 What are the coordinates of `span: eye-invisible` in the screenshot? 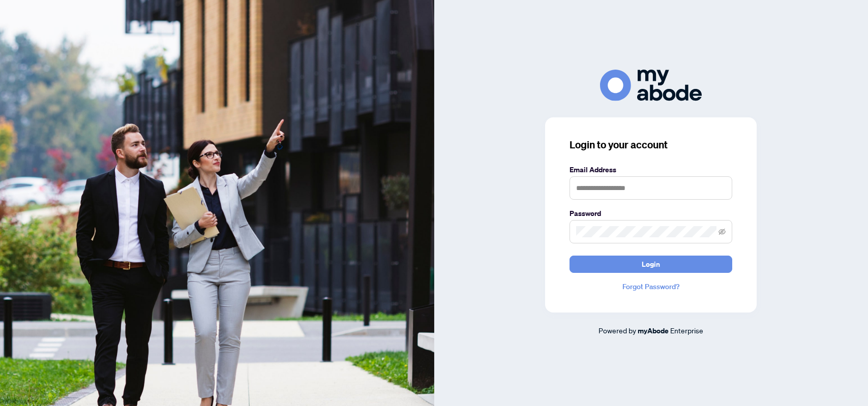 It's located at (722, 232).